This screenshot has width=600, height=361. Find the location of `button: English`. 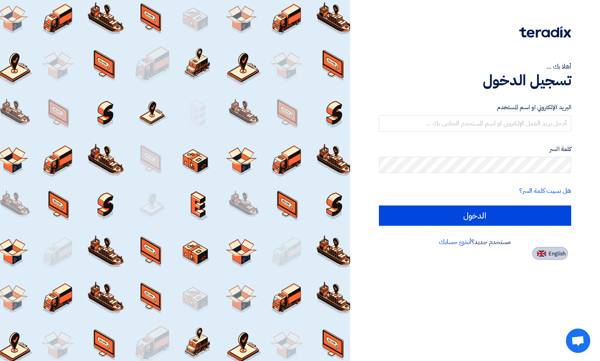

button: English is located at coordinates (550, 253).